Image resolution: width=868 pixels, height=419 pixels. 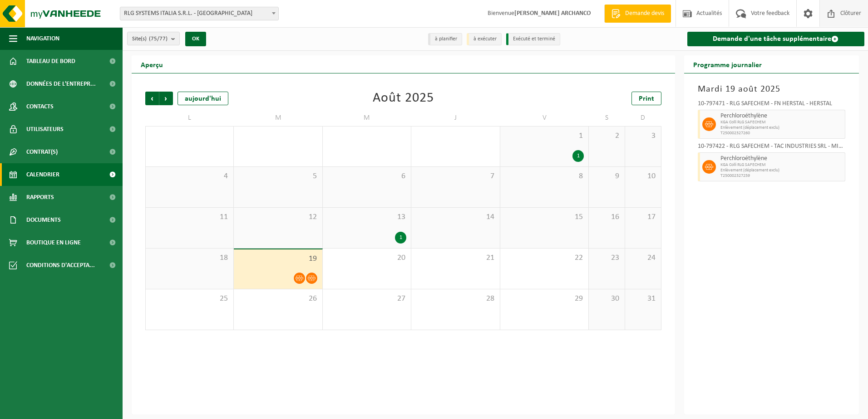 I want to click on span: RLG SYSTEMS ITALIA S.R.L. - TORINO, so click(x=199, y=14).